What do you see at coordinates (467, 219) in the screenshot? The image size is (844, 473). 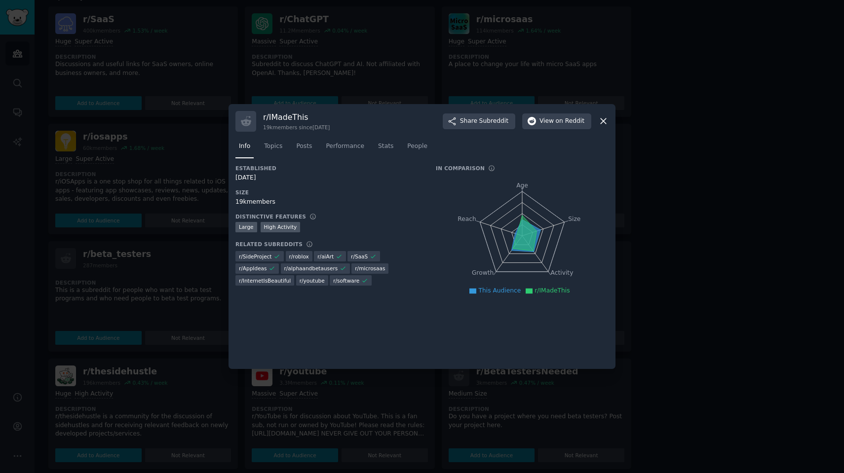 I see `tspan: Reach` at bounding box center [467, 219].